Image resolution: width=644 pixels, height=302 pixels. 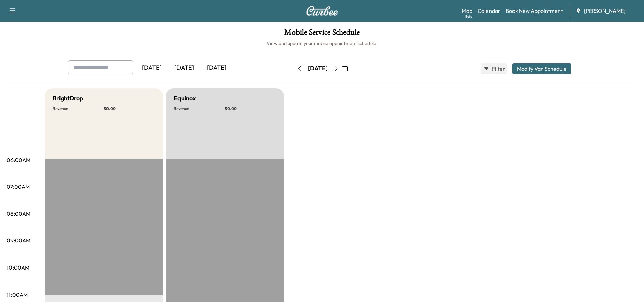 What do you see at coordinates (322, 34) in the screenshot?
I see `h1: Mobile Service Schedule` at bounding box center [322, 34].